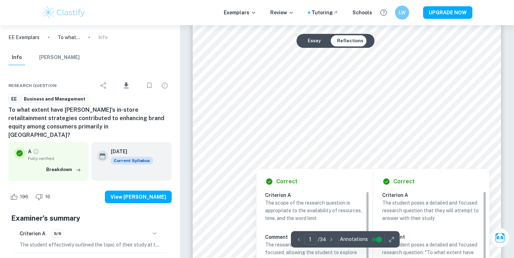  Describe the element at coordinates (17, 58) in the screenshot. I see `button: Info` at that location.